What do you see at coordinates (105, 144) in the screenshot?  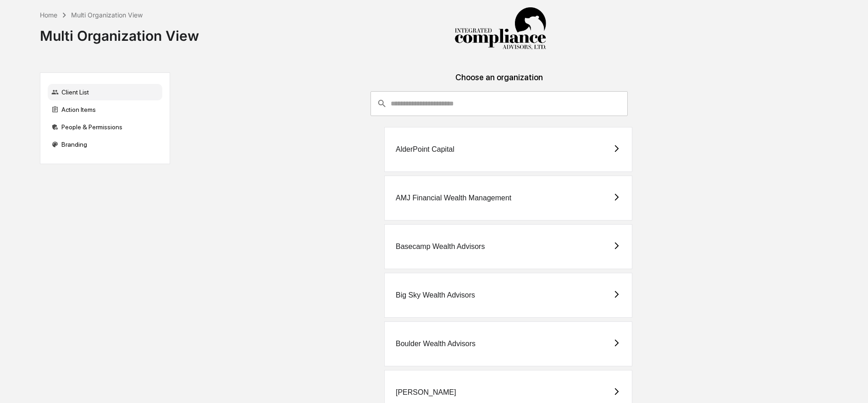 I see `div: Branding` at bounding box center [105, 144].